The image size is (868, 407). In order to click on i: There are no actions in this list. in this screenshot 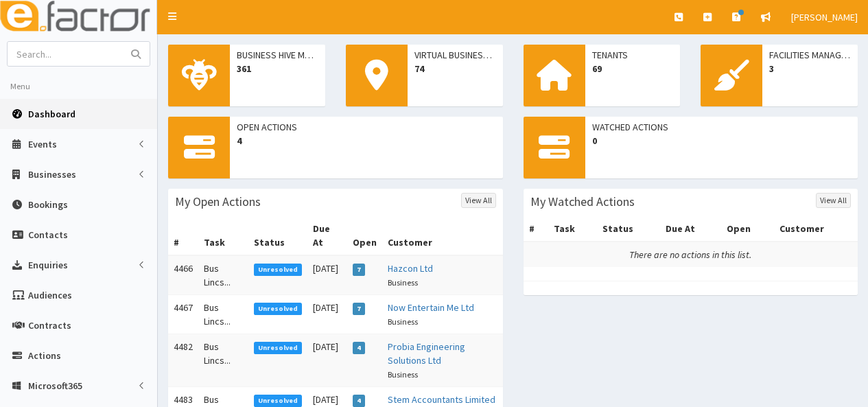, I will do `click(690, 255)`.